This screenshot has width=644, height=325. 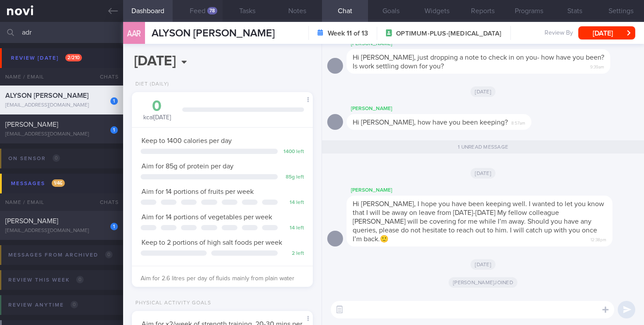 I want to click on div: Review anytime, so click(x=43, y=305).